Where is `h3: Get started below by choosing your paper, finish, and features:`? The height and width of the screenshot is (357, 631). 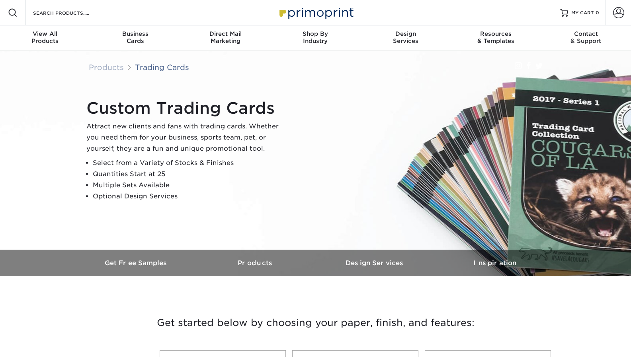 h3: Get started below by choosing your paper, finish, and features: is located at coordinates (316, 323).